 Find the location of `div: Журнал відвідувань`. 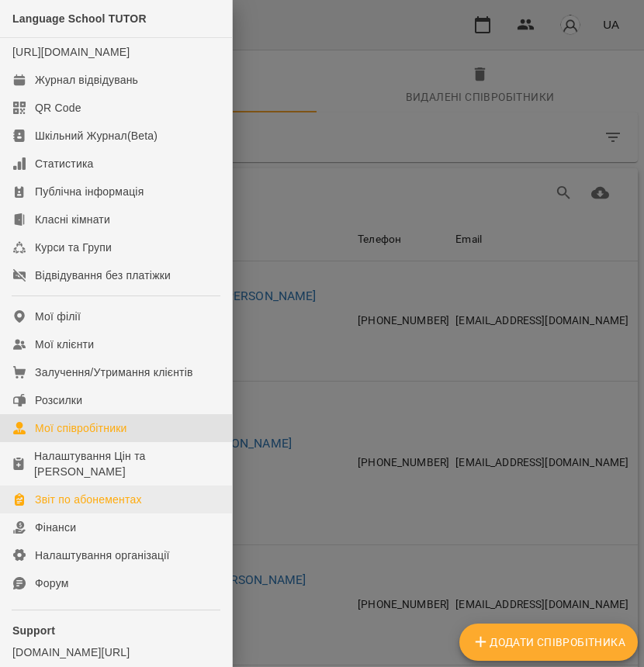

div: Журнал відвідувань is located at coordinates (86, 80).